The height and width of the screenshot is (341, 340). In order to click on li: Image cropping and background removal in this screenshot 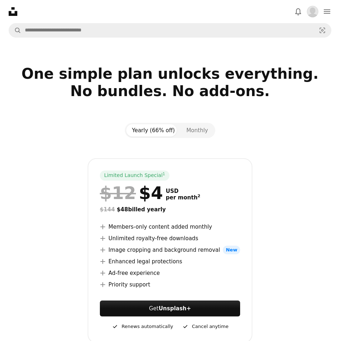, I will do `click(170, 250)`.